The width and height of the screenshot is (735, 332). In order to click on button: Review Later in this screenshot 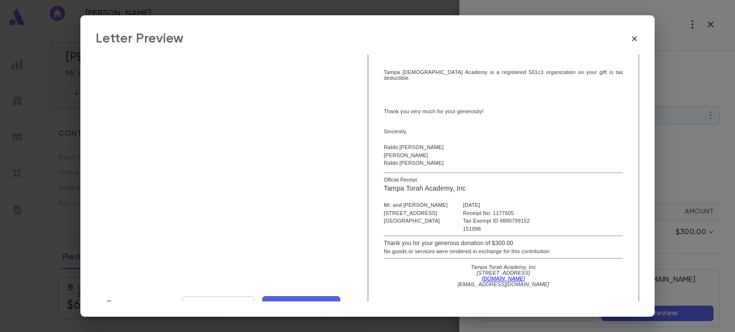, I will do `click(218, 306)`.